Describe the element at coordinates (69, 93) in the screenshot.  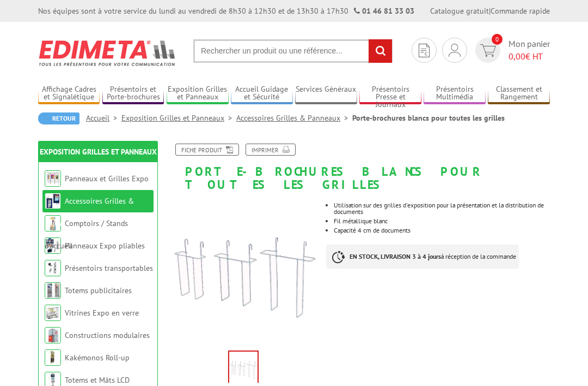
I see `a: Affichage Cadres et Signalétique` at that location.